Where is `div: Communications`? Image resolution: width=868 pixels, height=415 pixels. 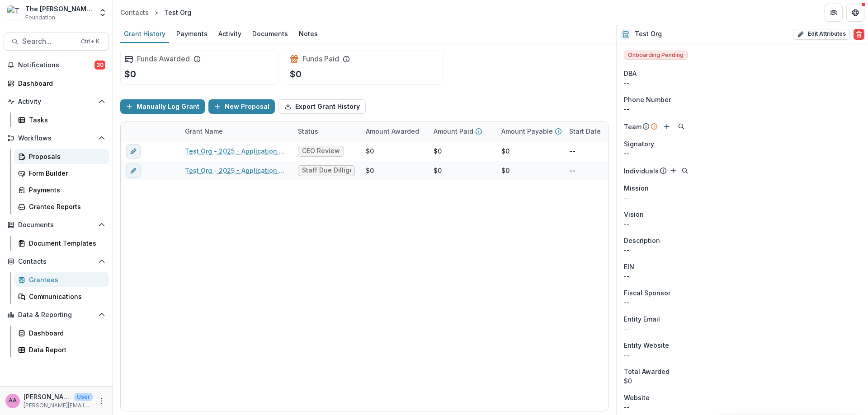
div: Communications is located at coordinates (65, 296).